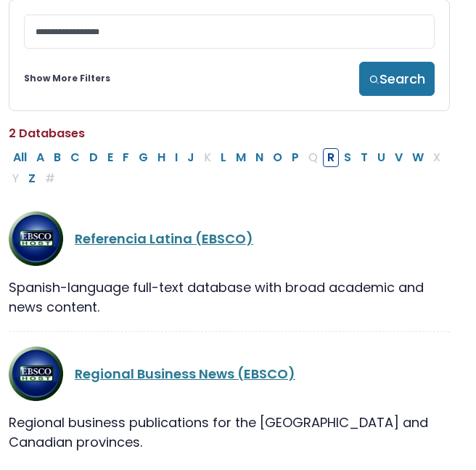  I want to click on span: 2 Databases, so click(47, 133).